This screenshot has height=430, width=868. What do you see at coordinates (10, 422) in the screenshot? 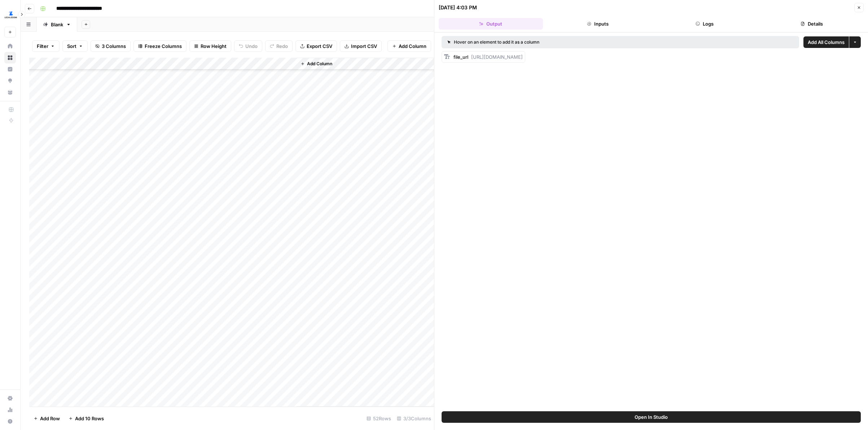
I see `button: Help + Support` at bounding box center [10, 422].